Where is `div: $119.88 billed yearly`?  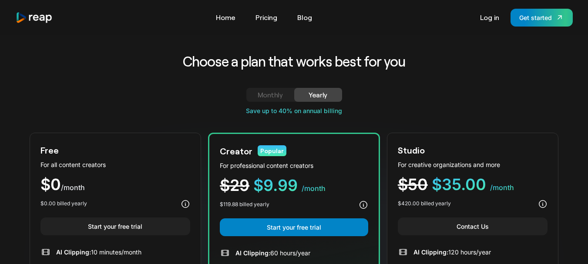
div: $119.88 billed yearly is located at coordinates (245, 205).